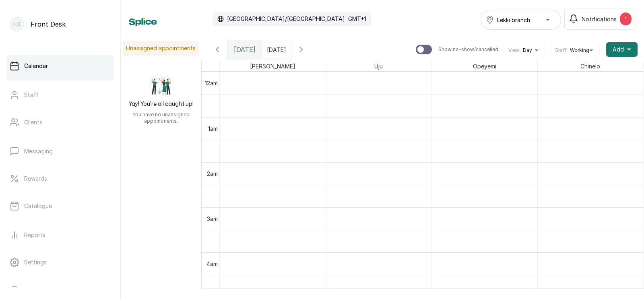 The width and height of the screenshot is (644, 299). Describe the element at coordinates (60, 206) in the screenshot. I see `a: Catalogue` at that location.